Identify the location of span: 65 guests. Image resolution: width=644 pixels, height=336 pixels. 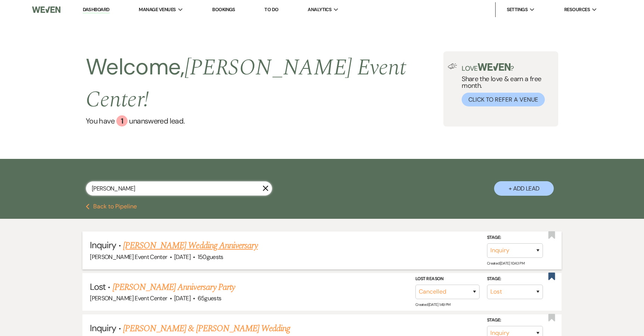
(210, 298).